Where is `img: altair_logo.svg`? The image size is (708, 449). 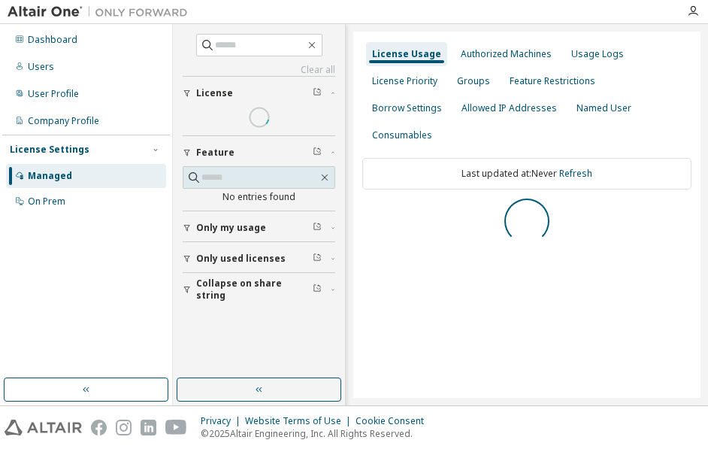
img: altair_logo.svg is located at coordinates (43, 427).